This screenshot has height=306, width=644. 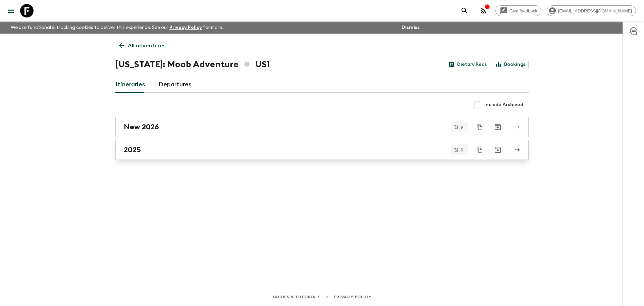 I want to click on span: Include Archived, so click(x=504, y=105).